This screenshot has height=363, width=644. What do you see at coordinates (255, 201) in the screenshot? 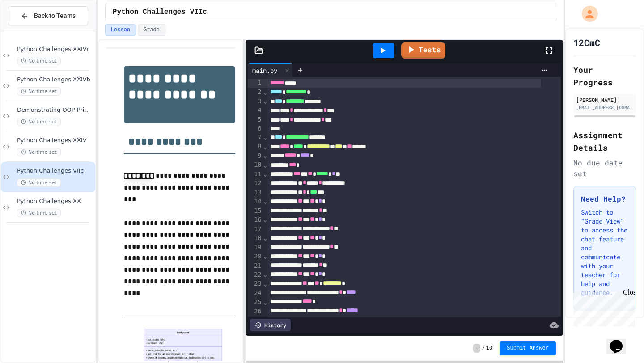
I see `div: 14` at bounding box center [255, 201].